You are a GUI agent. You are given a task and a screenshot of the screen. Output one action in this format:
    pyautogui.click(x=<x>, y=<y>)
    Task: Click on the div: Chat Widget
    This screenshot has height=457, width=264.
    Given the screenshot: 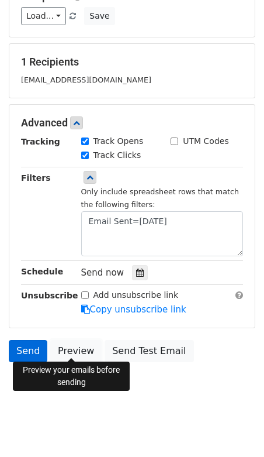 What is the action you would take?
    pyautogui.click(x=235, y=429)
    